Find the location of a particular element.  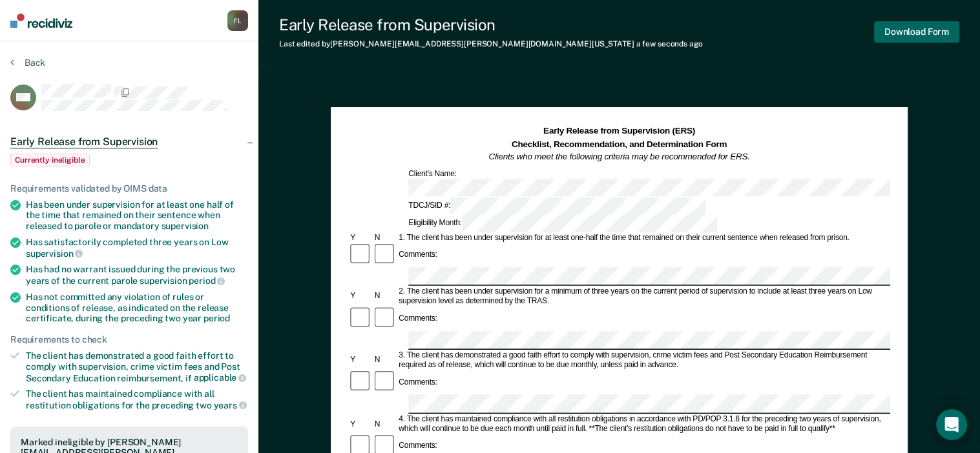

div: 4. The client has maintained compliance with all restitution obligations in accordance with PD/PO... is located at coordinates (643, 424).